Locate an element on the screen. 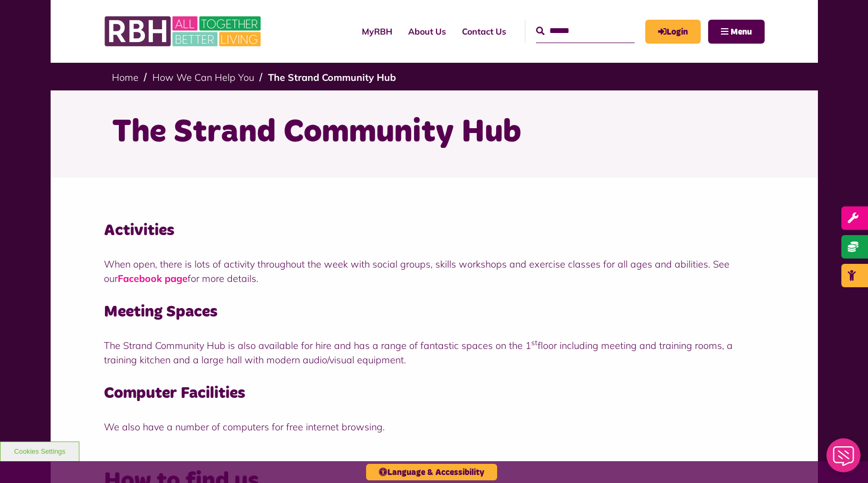 The width and height of the screenshot is (868, 483). a: The Strand Community Hub is located at coordinates (332, 77).